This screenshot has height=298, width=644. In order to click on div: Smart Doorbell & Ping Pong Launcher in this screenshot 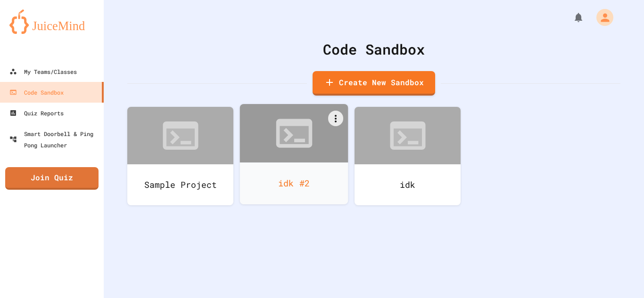, I will do `click(54, 140)`.